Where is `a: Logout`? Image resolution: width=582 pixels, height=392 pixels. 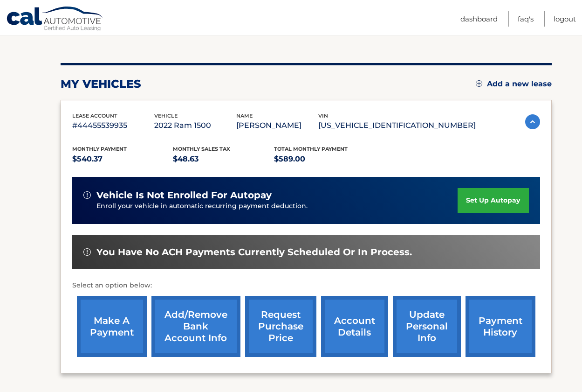 a: Logout is located at coordinates (565, 19).